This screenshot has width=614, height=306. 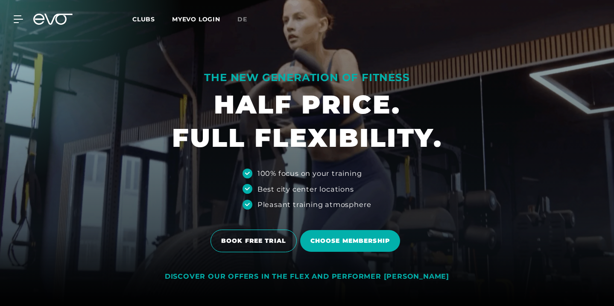 What do you see at coordinates (255, 241) in the screenshot?
I see `a: BOOK FREE TRIAL` at bounding box center [255, 241].